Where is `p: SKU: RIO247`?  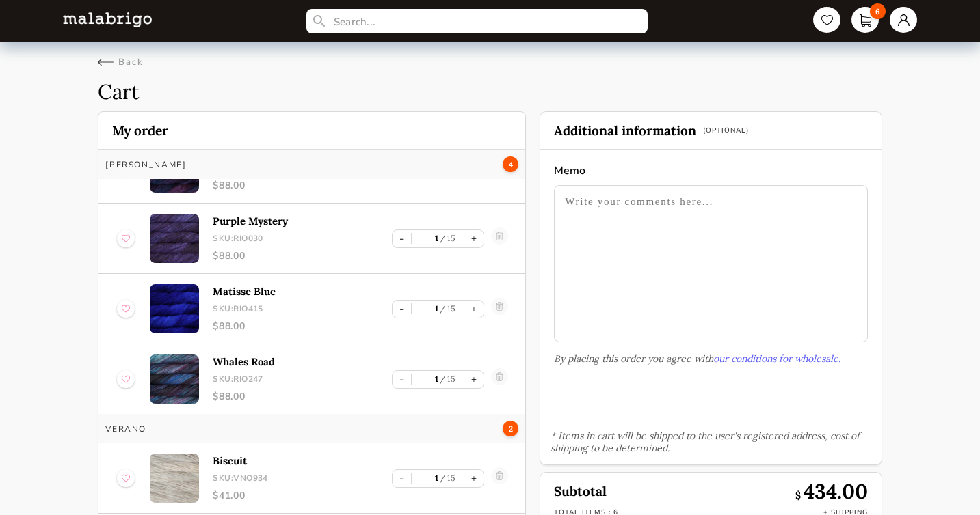 p: SKU: RIO247 is located at coordinates (302, 379).